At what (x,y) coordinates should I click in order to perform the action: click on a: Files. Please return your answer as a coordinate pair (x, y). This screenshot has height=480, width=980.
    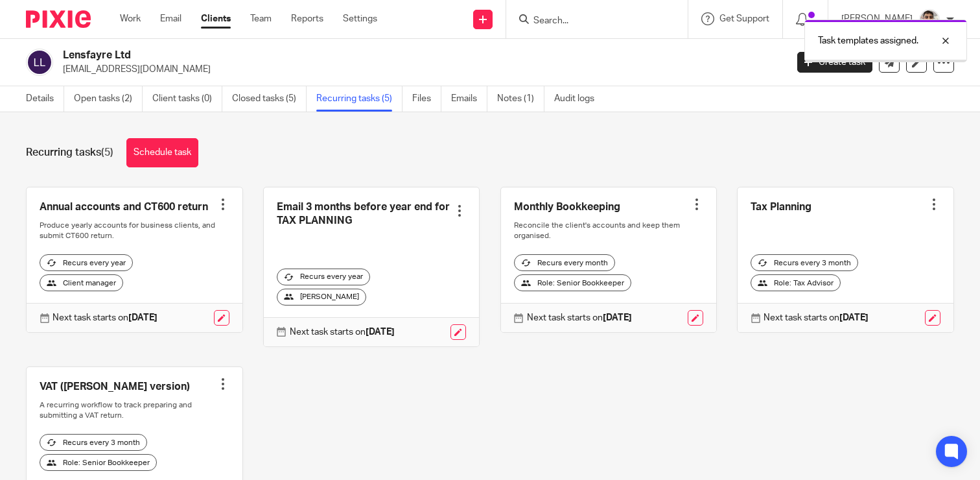
    Looking at the image, I should click on (426, 99).